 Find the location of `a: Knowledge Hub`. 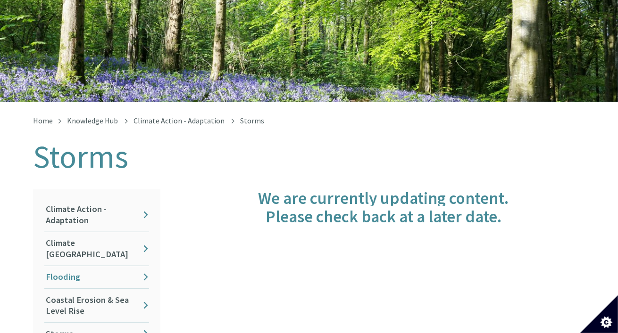

a: Knowledge Hub is located at coordinates (92, 121).